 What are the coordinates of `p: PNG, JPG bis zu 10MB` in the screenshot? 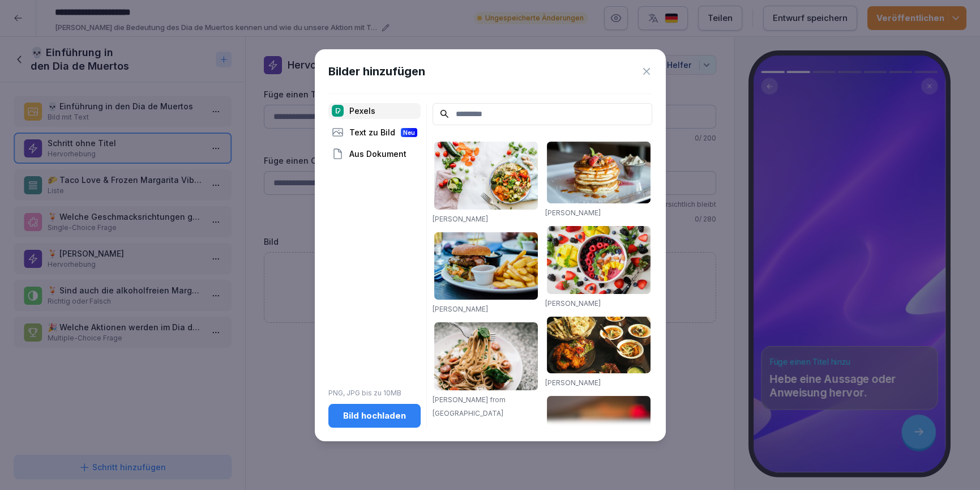 It's located at (374, 393).